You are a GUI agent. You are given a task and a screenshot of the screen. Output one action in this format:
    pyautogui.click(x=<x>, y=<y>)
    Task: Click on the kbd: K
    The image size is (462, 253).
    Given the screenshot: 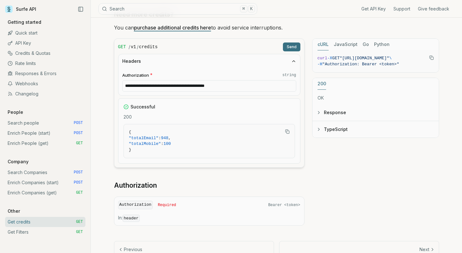 What is the action you would take?
    pyautogui.click(x=251, y=9)
    